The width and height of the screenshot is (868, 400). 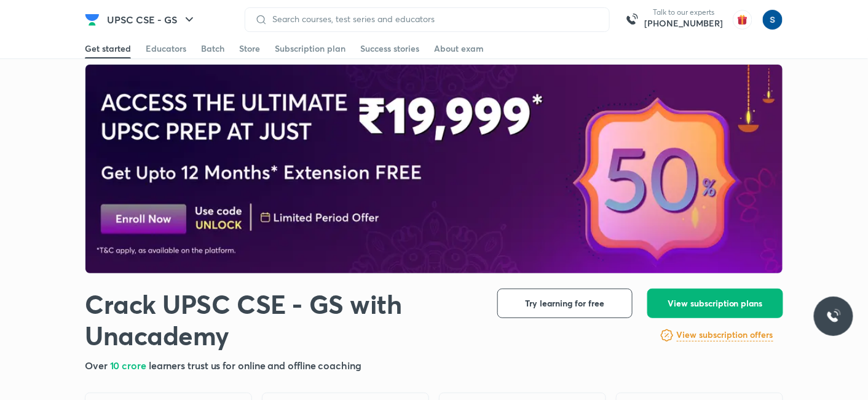 I want to click on a: Educators, so click(x=166, y=49).